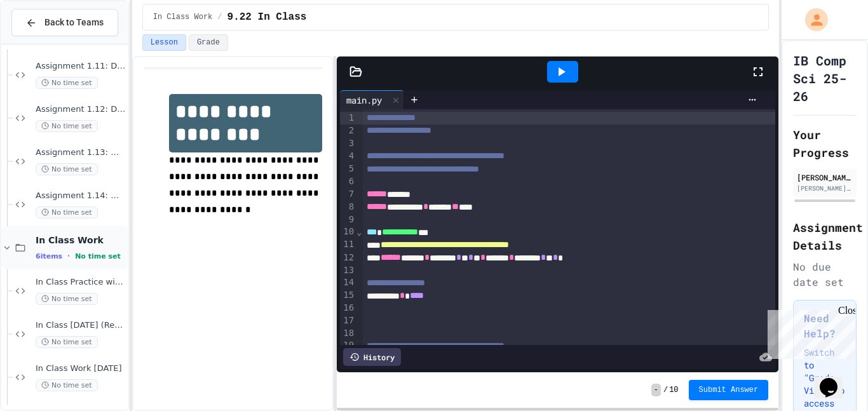 The height and width of the screenshot is (411, 868). Describe the element at coordinates (73, 22) in the screenshot. I see `span: Back to Teams` at that location.